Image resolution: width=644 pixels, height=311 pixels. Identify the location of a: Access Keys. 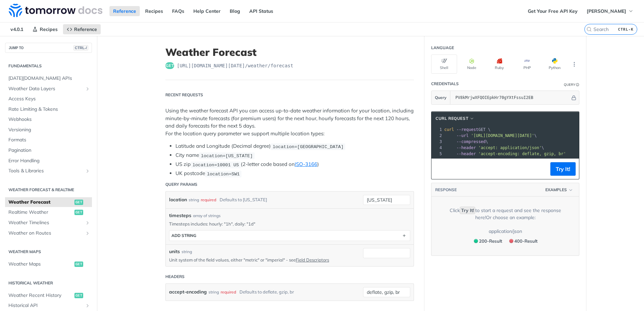
(49, 99).